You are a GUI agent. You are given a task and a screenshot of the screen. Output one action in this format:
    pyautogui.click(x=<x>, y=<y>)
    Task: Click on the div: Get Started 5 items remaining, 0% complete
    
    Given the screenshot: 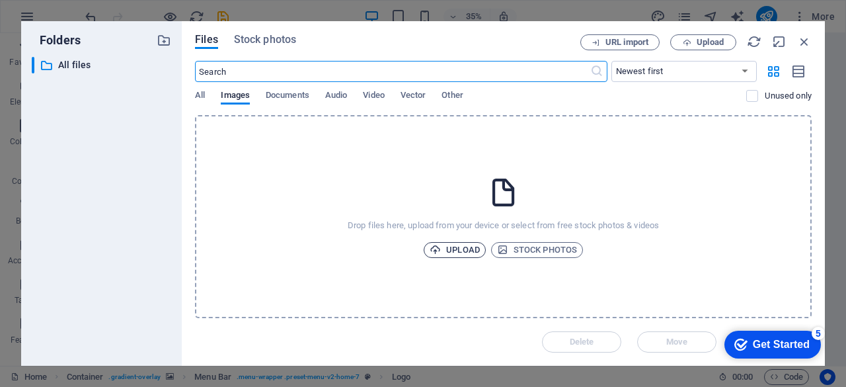 What is the action you would take?
    pyautogui.click(x=59, y=20)
    